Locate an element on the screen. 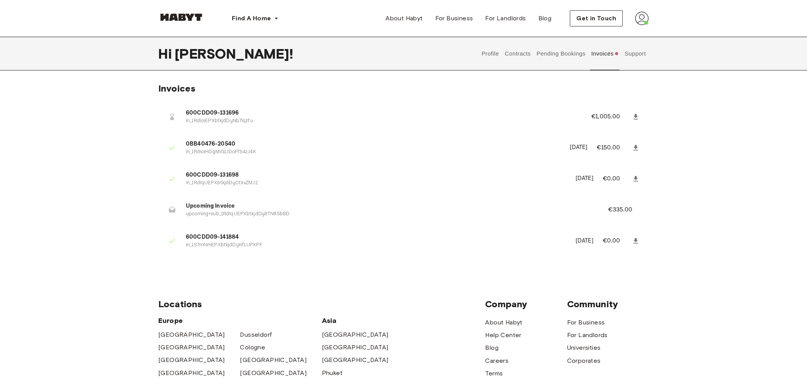  span: Careers is located at coordinates (497, 361).